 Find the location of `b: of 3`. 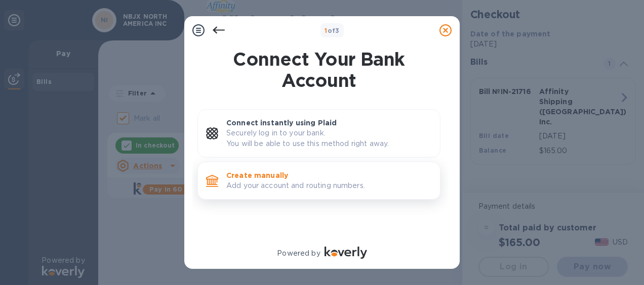

b: of 3 is located at coordinates (332, 31).